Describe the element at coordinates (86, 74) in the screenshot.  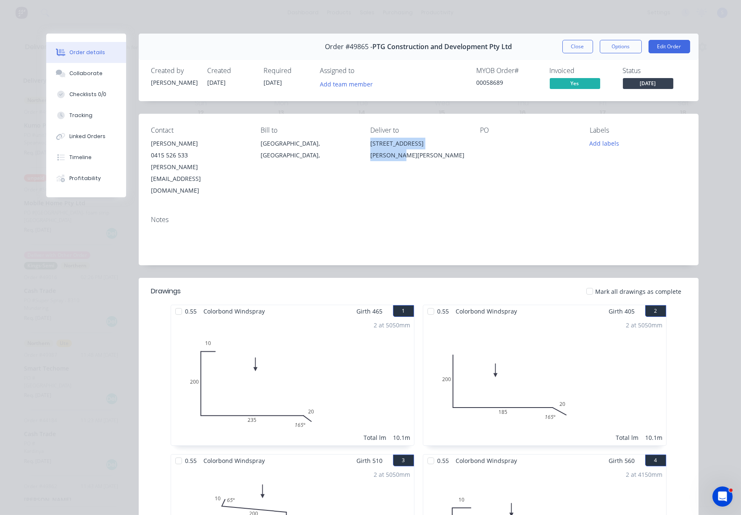
I see `button: Collaborate` at that location.